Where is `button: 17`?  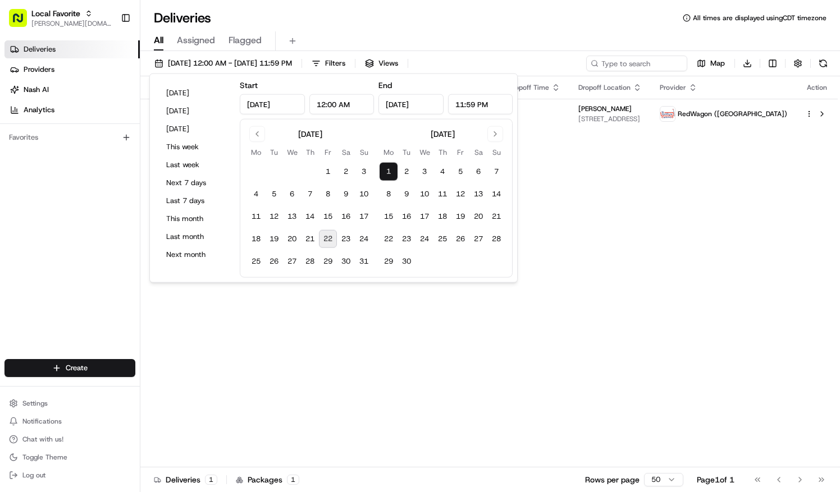
button: 17 is located at coordinates (424, 217).